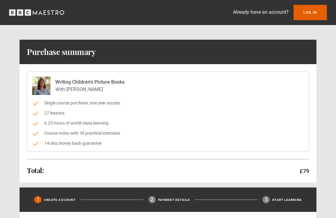  What do you see at coordinates (266, 200) in the screenshot?
I see `div: 3` at bounding box center [266, 200].